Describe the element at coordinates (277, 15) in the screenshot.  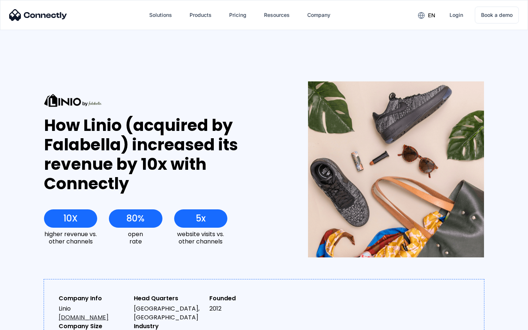
I see `div: Resources` at that location.